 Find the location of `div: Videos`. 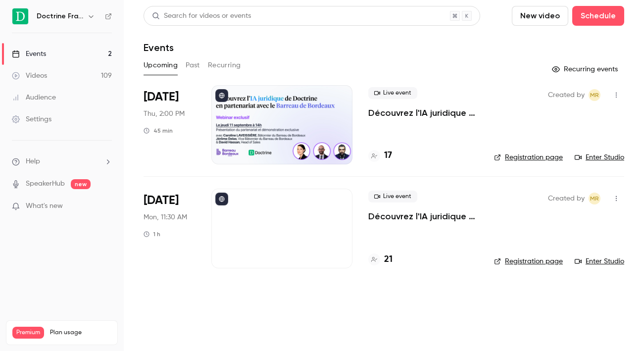

div: Videos is located at coordinates (29, 76).